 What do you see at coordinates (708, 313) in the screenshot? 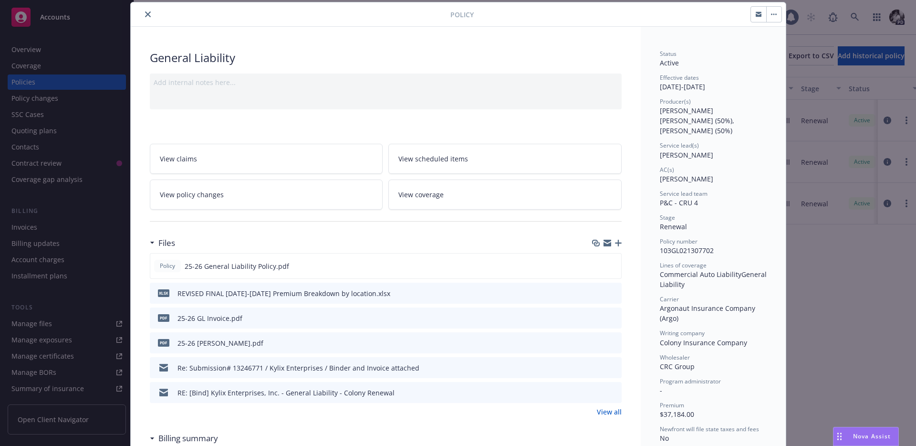
I see `span: Argonaut Insurance Company (Argo)` at bounding box center [708, 313].